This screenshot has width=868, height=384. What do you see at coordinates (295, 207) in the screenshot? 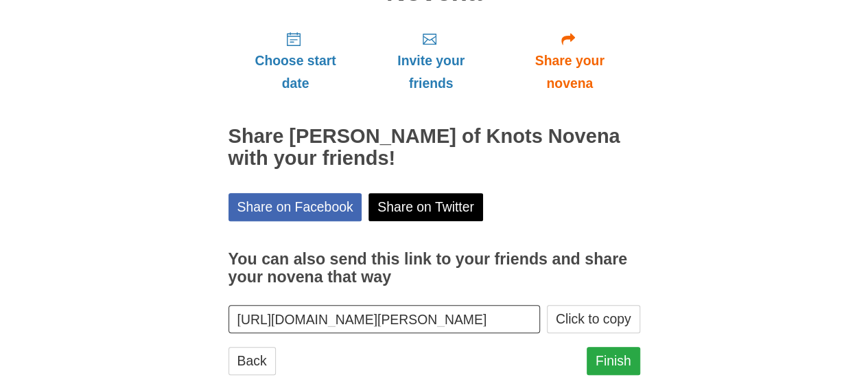
I see `a: Share on Facebook` at bounding box center [295, 207].